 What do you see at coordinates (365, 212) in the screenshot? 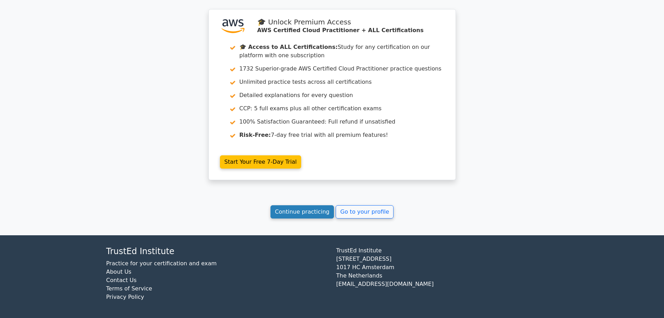
I see `a: Go to your profile` at bounding box center [365, 212].